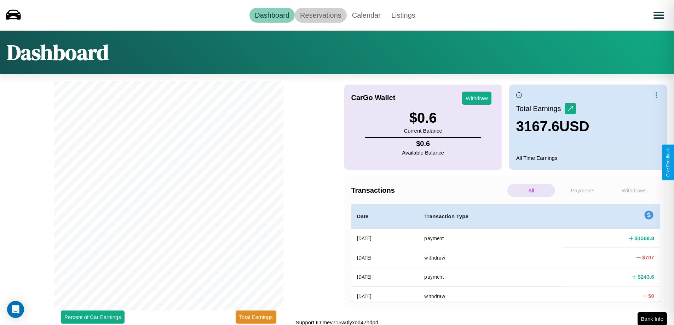 This screenshot has height=325, width=674. I want to click on p: Current Balance, so click(423, 131).